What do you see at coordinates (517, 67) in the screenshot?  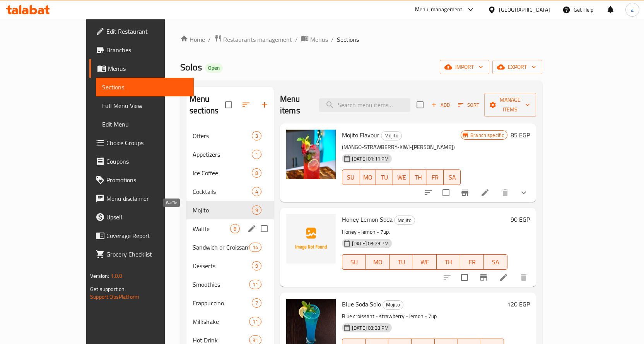 I see `span: export` at bounding box center [517, 67].